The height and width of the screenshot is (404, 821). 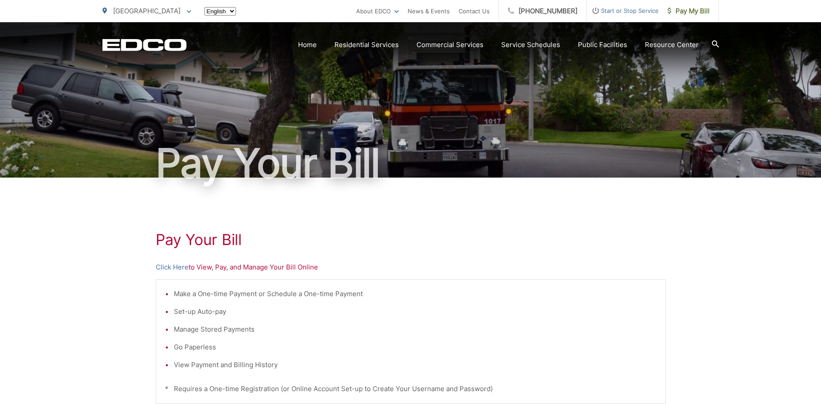 What do you see at coordinates (366, 45) in the screenshot?
I see `a: Residential Services` at bounding box center [366, 45].